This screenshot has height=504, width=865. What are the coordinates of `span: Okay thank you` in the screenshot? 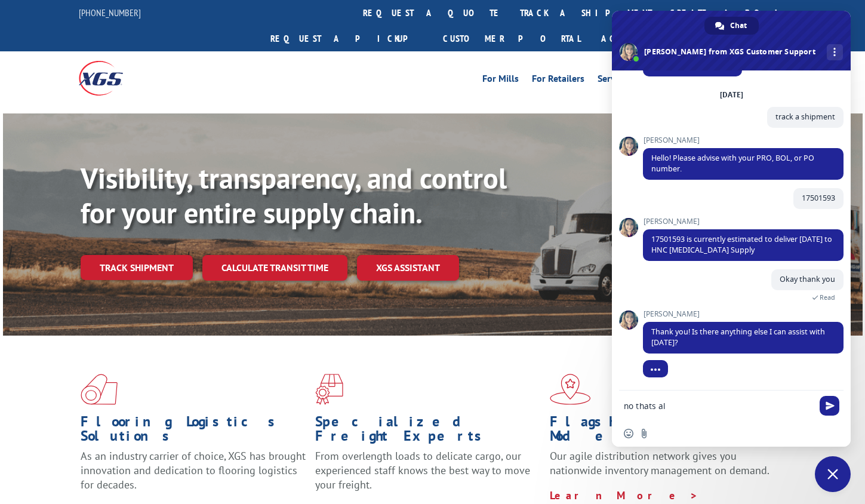 It's located at (807, 279).